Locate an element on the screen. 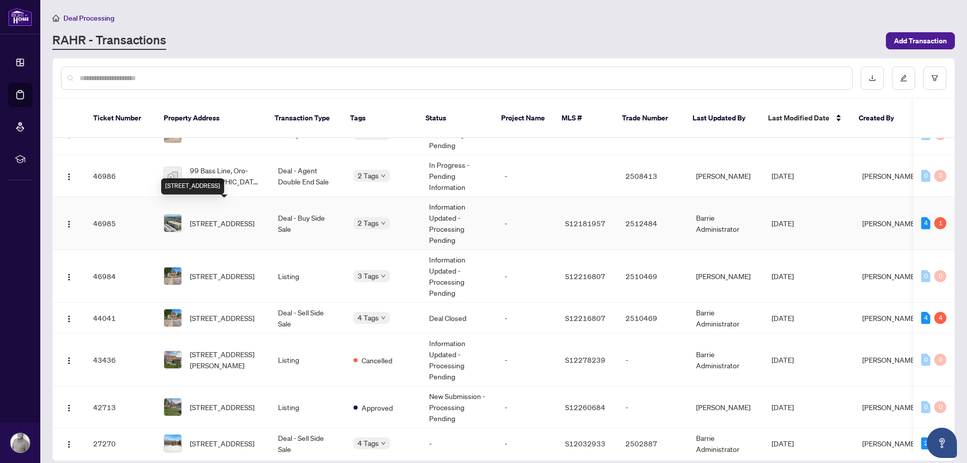 This screenshot has height=463, width=967. th: Trade Number is located at coordinates (649, 118).